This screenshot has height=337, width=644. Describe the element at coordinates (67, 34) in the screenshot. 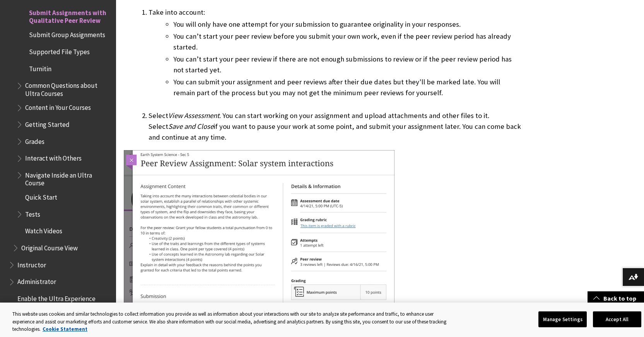

I see `span: Submit Group Assignments` at that location.